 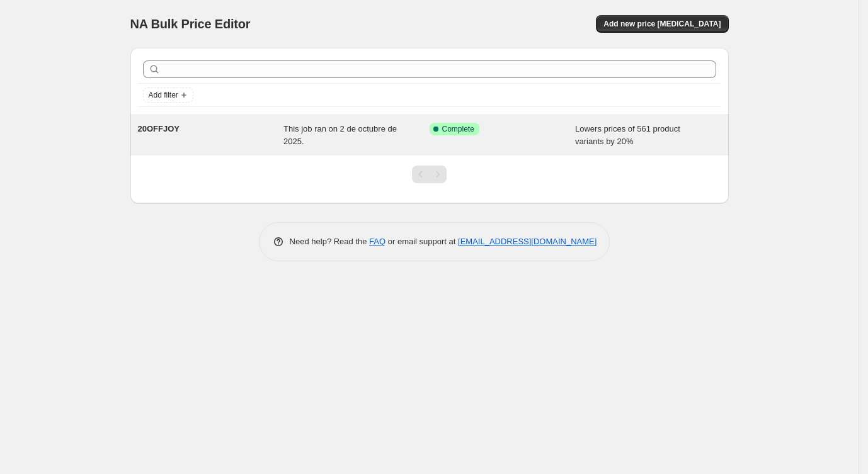 What do you see at coordinates (190, 24) in the screenshot?
I see `span: NA Bulk Price Editor` at bounding box center [190, 24].